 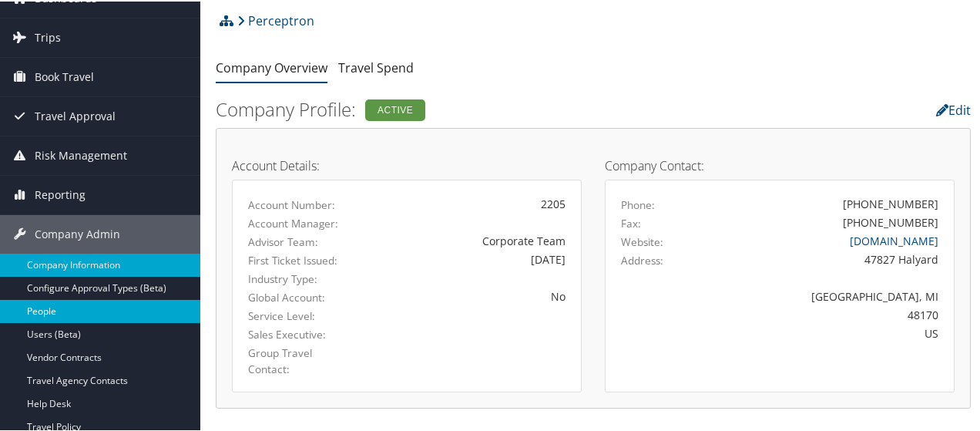 What do you see at coordinates (64, 75) in the screenshot?
I see `span: Book Travel` at bounding box center [64, 75].